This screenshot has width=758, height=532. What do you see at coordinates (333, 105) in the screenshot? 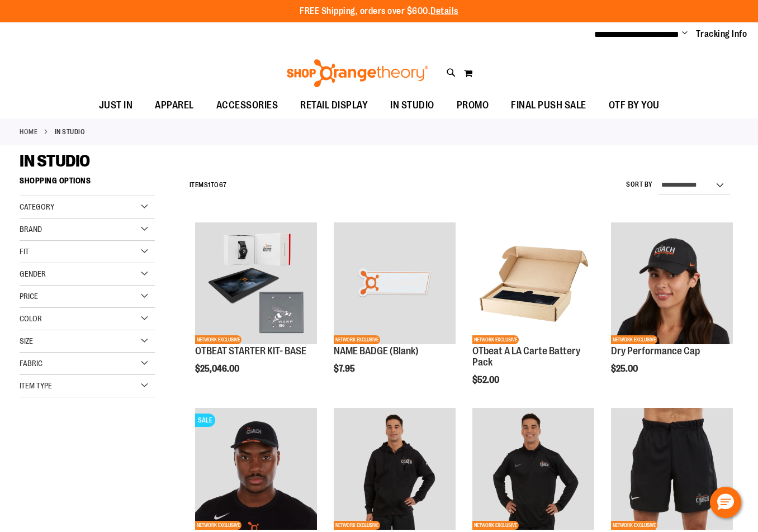
I see `span: RETAIL DISPLAY` at bounding box center [333, 105].